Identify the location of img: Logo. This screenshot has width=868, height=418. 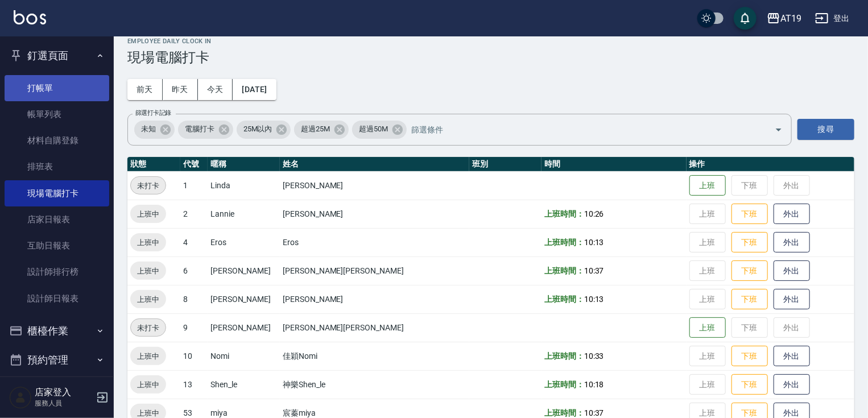
(30, 17).